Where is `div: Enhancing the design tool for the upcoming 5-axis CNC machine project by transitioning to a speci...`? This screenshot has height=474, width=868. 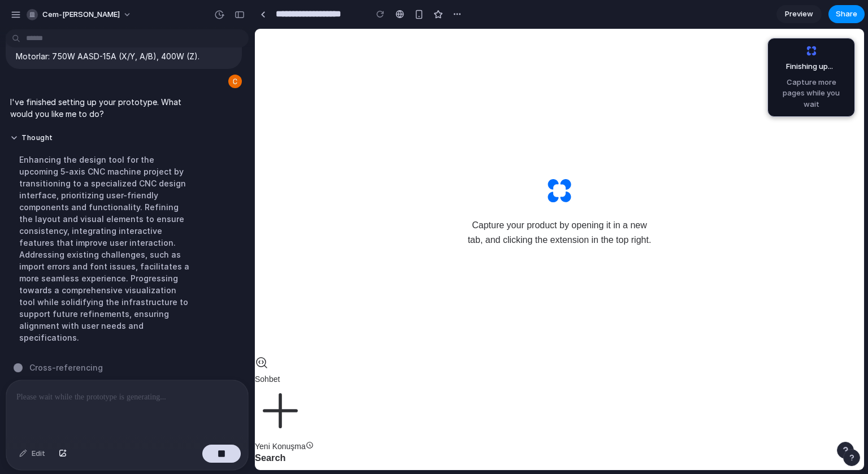
div: Enhancing the design tool for the upcoming 5-axis CNC machine project by transitioning to a speci... is located at coordinates (104, 249).